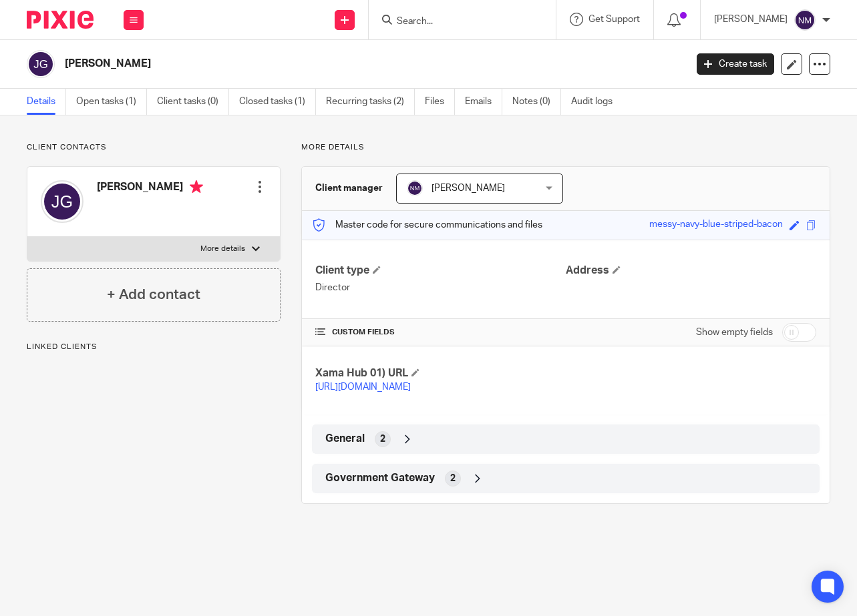 This screenshot has width=857, height=616. I want to click on h4: CUSTOM FIELDS, so click(440, 332).